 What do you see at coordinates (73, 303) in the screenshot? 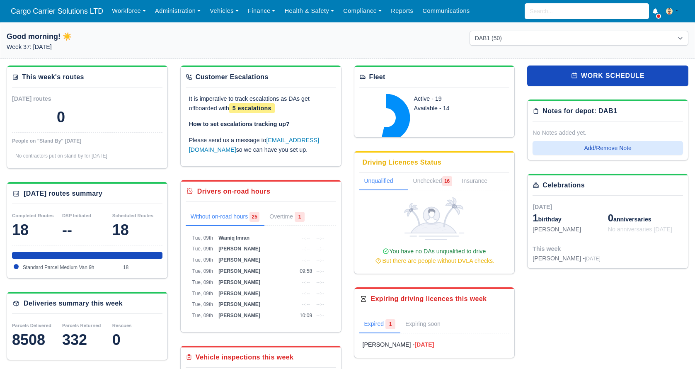
I see `div: Deliveries summary this week` at bounding box center [73, 303].